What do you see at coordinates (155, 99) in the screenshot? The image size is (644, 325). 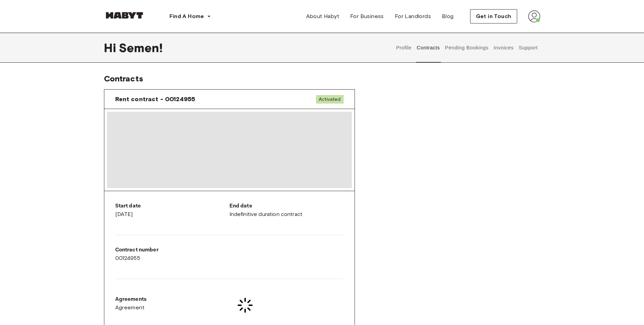 I see `span: Rent contract - 00124955` at bounding box center [155, 99].